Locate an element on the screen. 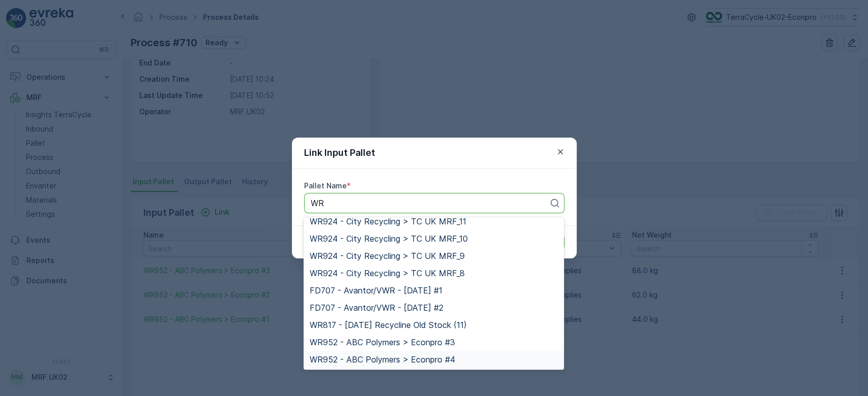 The image size is (868, 396). span: WR924 - City Recycling > TC UK MRF_11 is located at coordinates (388, 222).